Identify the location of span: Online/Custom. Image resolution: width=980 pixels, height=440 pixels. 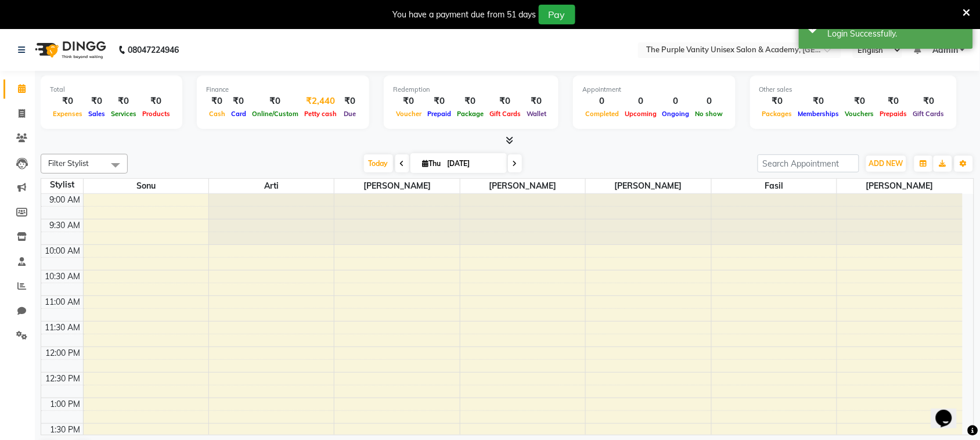
(275, 114).